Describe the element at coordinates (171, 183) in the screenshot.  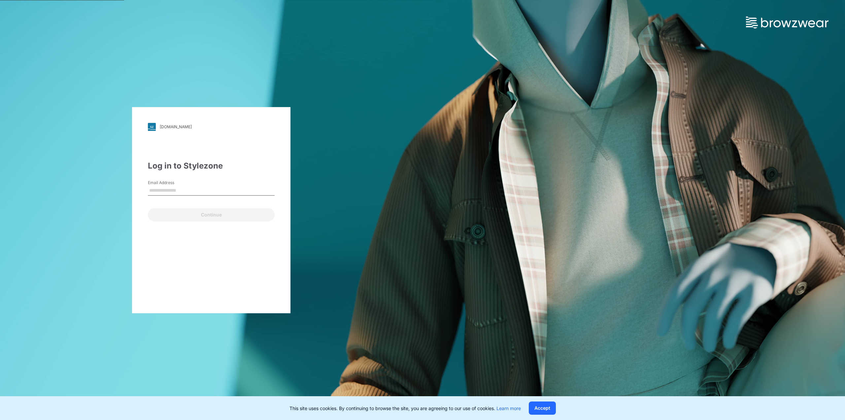
I see `label: Email Address` at that location.